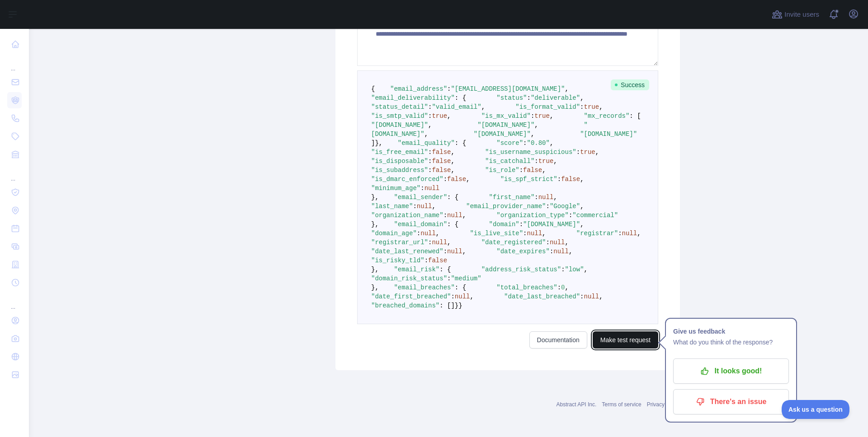  What do you see at coordinates (625, 340) in the screenshot?
I see `button: Make test request` at bounding box center [625, 340].